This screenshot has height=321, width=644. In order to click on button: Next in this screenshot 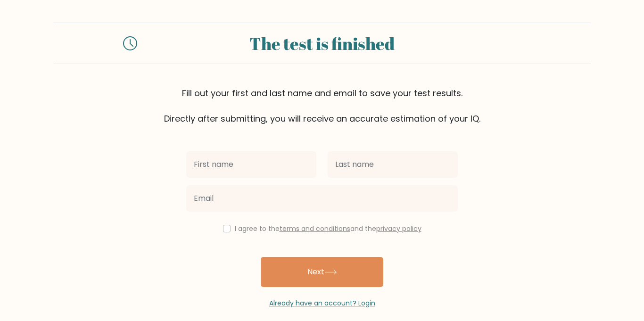, I will do `click(322, 272)`.